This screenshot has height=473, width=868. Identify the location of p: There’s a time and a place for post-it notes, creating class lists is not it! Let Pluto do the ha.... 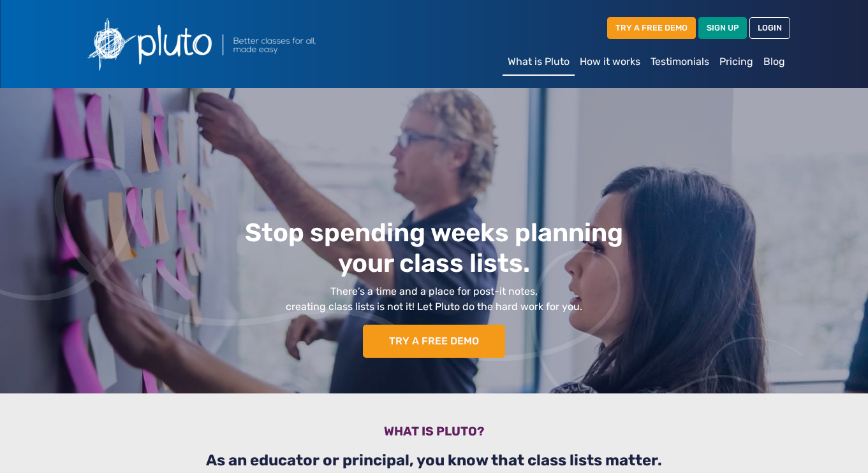
(433, 299).